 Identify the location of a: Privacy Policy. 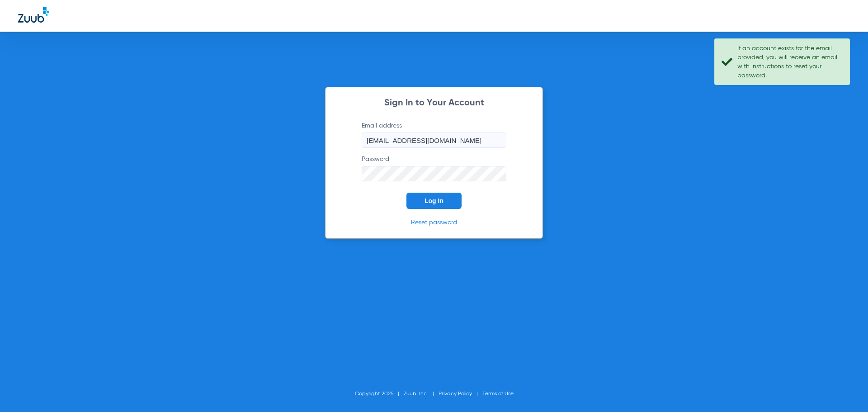
(455, 394).